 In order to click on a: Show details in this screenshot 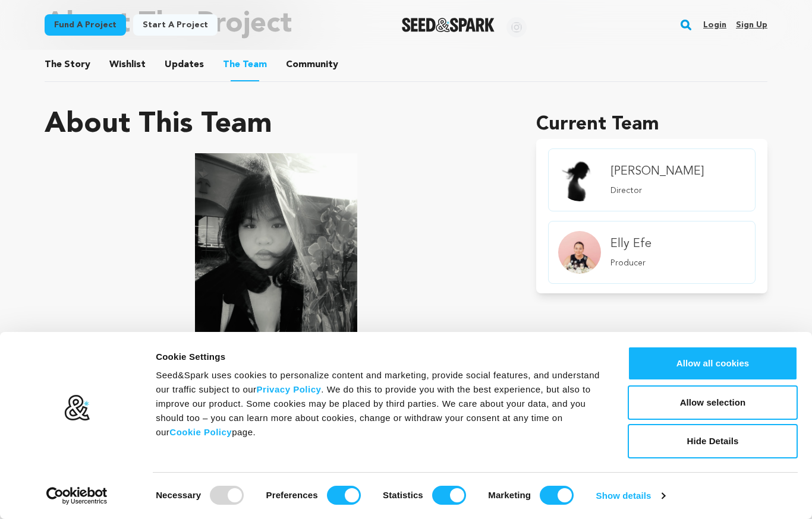, I will do `click(630, 496)`.